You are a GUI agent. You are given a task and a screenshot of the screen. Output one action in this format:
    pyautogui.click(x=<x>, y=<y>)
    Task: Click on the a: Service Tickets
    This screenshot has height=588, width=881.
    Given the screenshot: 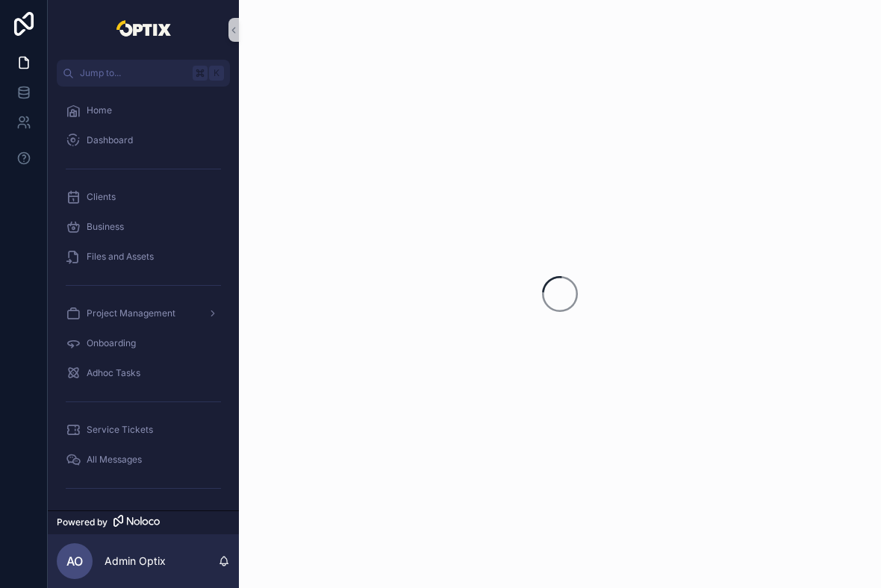 What is the action you would take?
    pyautogui.click(x=144, y=430)
    